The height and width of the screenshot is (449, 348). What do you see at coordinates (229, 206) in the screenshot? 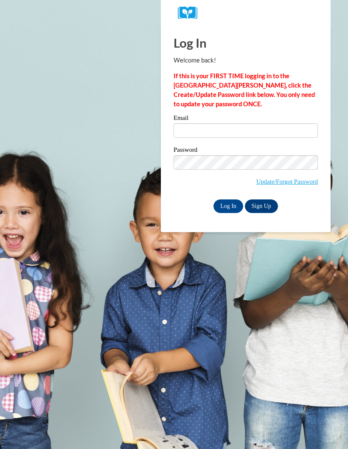
I see `input: Log In` at bounding box center [229, 206].